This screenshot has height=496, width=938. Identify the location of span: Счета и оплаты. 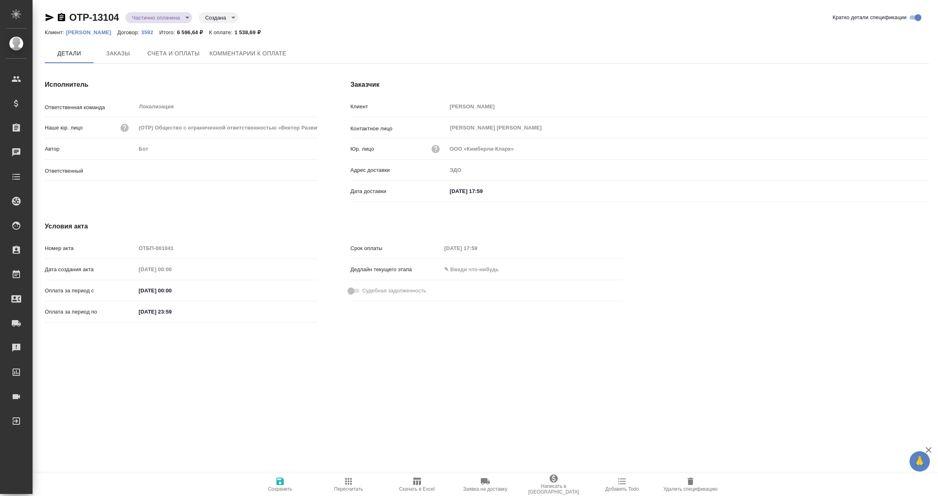
(173, 53).